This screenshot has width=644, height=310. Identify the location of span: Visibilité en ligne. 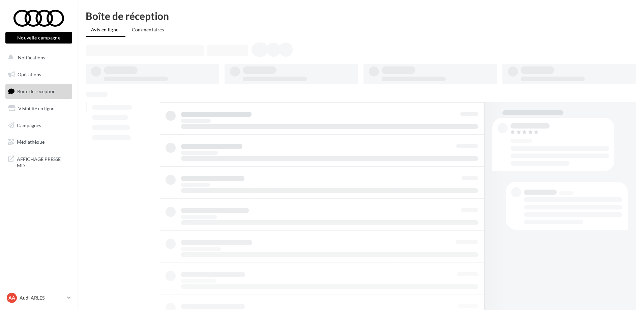
(36, 109).